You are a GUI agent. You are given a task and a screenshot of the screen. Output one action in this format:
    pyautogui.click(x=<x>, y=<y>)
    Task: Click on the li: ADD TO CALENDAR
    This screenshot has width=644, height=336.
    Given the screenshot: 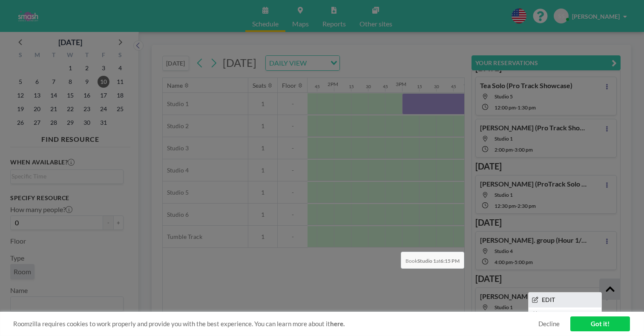 What is the action you would take?
    pyautogui.click(x=565, y=315)
    